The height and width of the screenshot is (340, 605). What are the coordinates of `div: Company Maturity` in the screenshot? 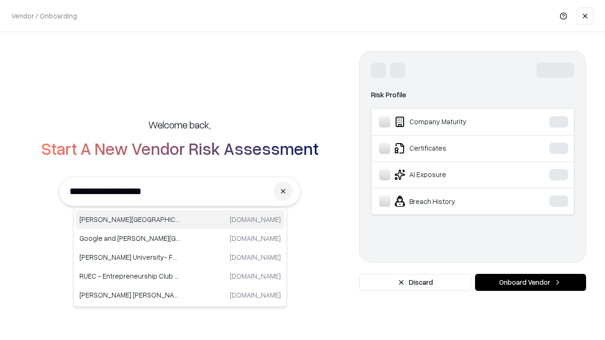 It's located at (449, 122).